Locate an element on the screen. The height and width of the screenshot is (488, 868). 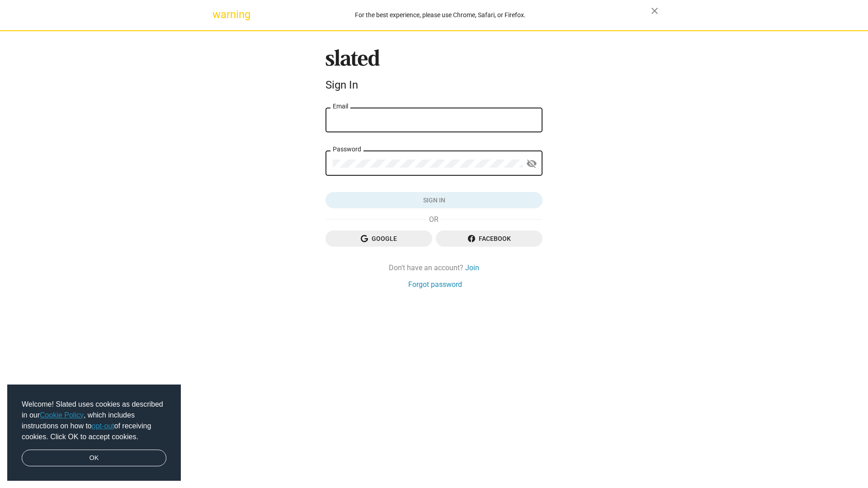
div: cookieconsent is located at coordinates (94, 433).